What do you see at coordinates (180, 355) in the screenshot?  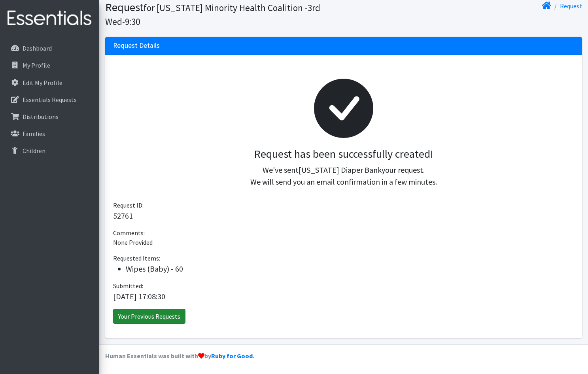 I see `strong: Human Essentials was built with by .` at bounding box center [180, 355].